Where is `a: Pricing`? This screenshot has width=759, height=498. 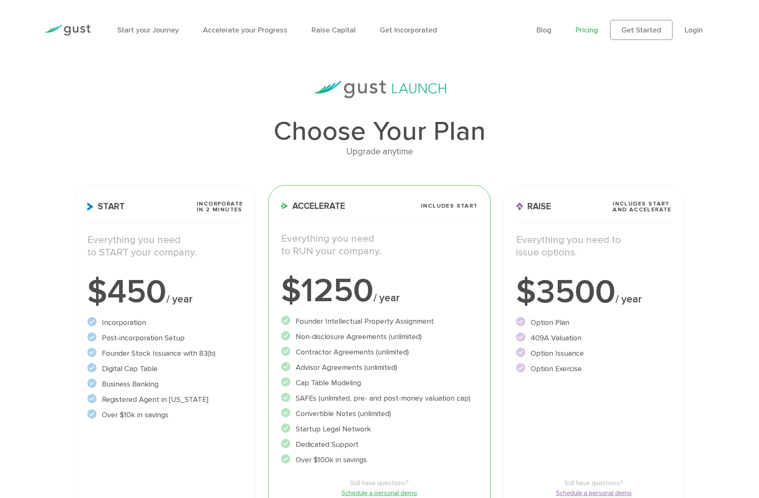 a: Pricing is located at coordinates (587, 30).